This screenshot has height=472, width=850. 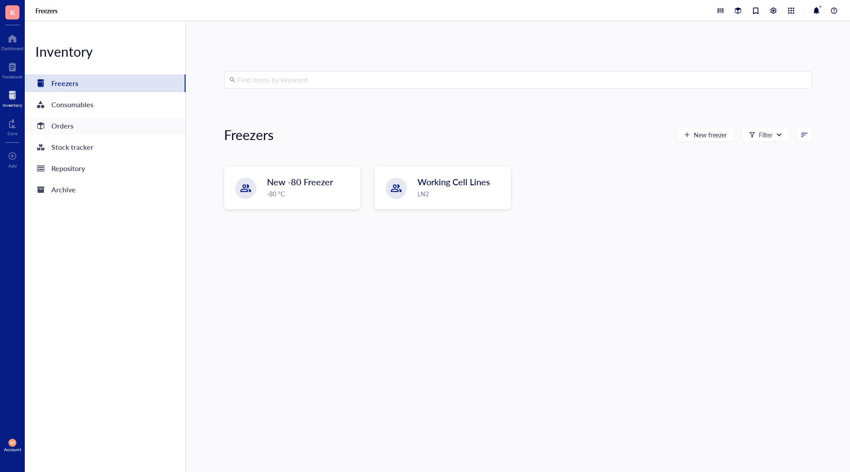 I want to click on a: Repository, so click(x=105, y=168).